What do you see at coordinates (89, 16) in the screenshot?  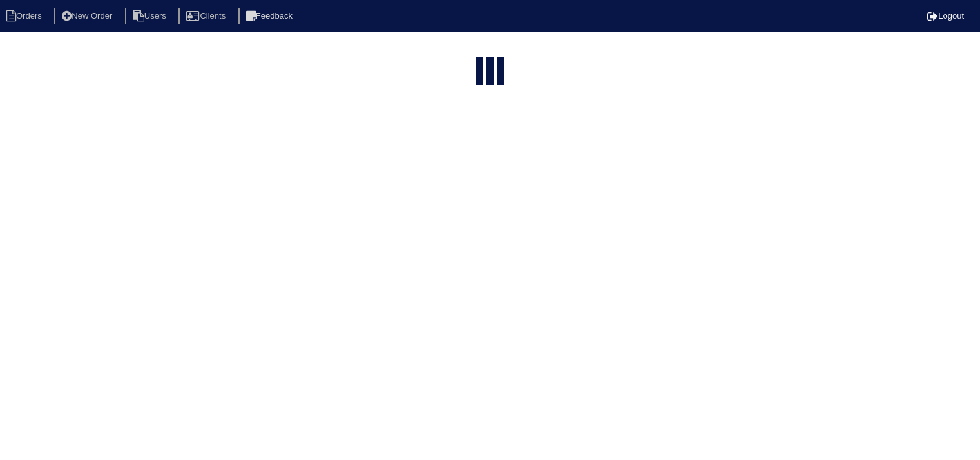 I see `a: New Order` at bounding box center [89, 16].